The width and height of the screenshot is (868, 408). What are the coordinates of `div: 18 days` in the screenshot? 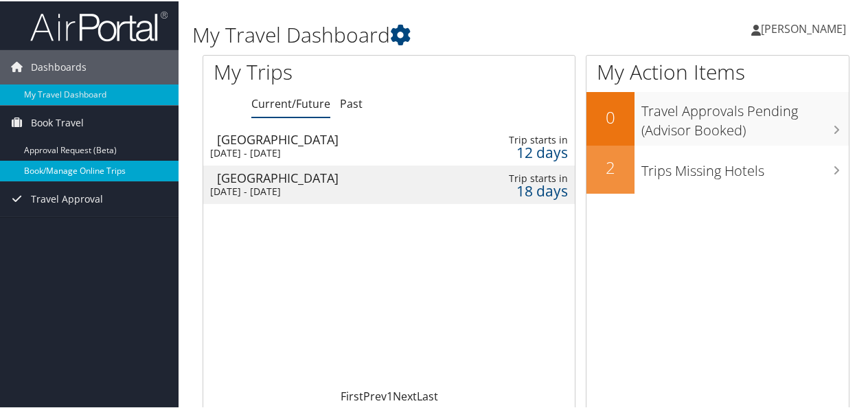 It's located at (529, 189).